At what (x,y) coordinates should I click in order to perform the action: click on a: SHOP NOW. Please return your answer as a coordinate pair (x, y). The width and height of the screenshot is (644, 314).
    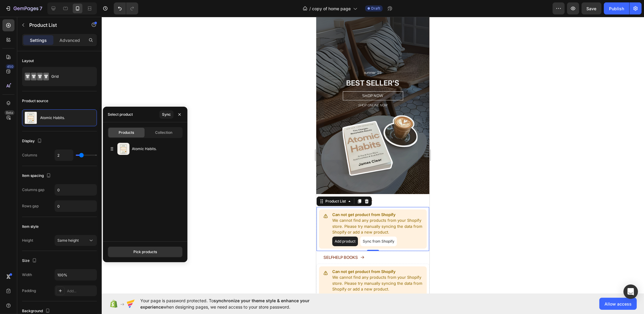
    Looking at the image, I should click on (57, 79).